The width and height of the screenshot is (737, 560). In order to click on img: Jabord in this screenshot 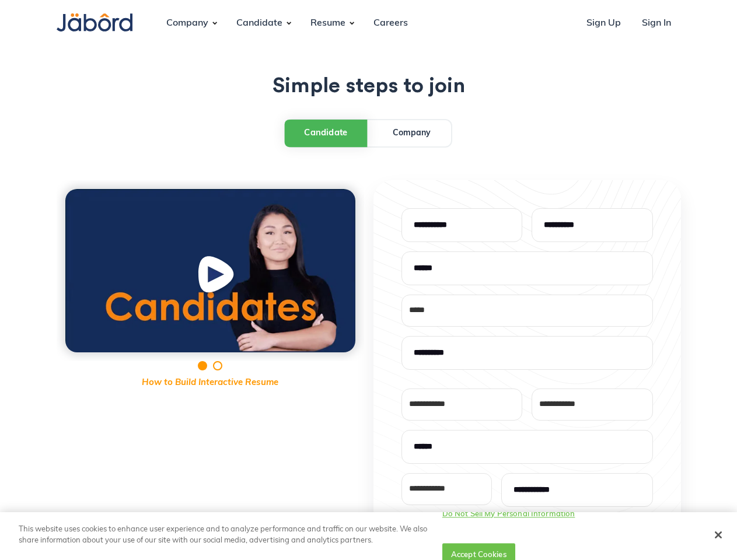, I will do `click(94, 23)`.